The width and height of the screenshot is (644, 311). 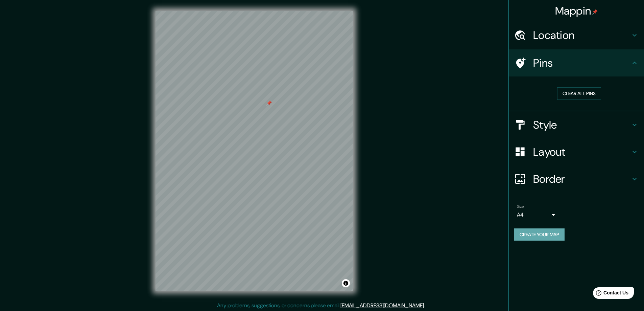 What do you see at coordinates (537, 215) in the screenshot?
I see `div: A4` at bounding box center [537, 215].